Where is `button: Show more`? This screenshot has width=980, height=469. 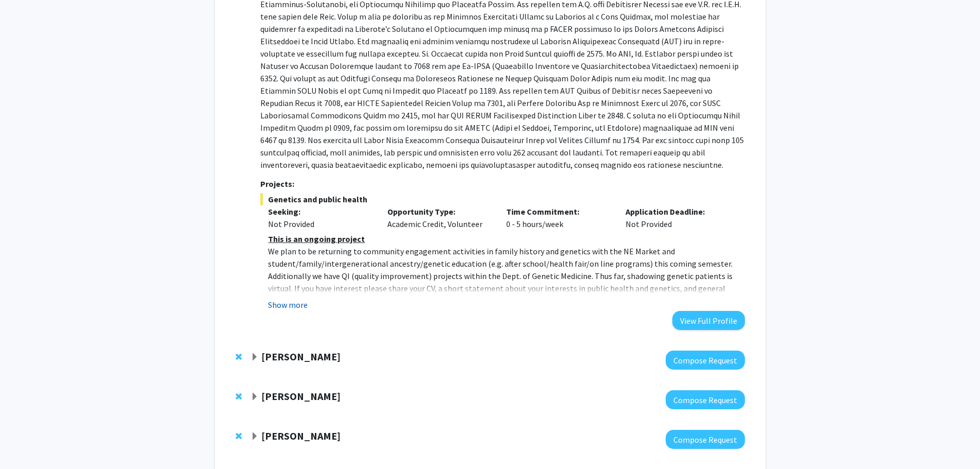
button: Show more is located at coordinates (288, 305).